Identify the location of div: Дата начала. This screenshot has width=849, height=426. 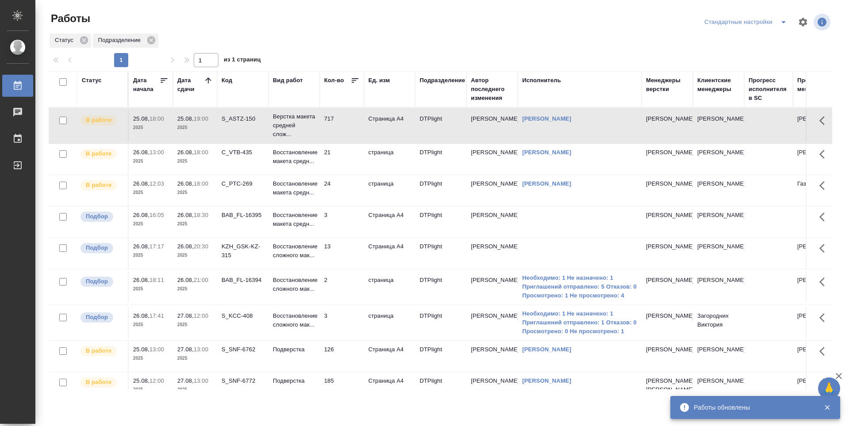
(146, 85).